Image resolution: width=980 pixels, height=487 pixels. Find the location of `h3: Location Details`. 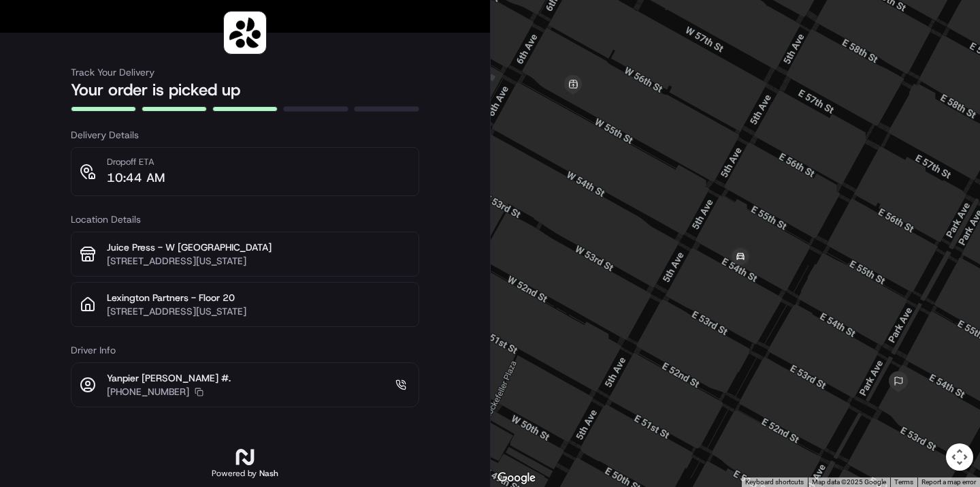

h3: Location Details is located at coordinates (245, 219).